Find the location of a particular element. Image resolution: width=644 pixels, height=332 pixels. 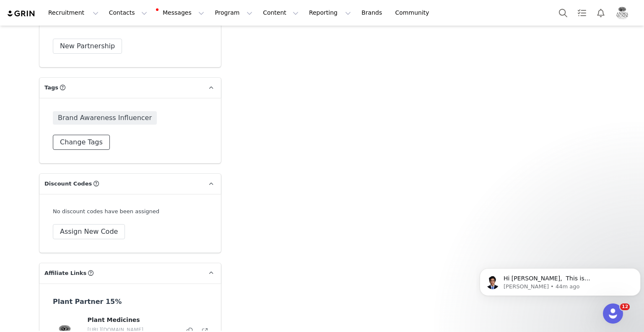

button: Search is located at coordinates (563, 13).